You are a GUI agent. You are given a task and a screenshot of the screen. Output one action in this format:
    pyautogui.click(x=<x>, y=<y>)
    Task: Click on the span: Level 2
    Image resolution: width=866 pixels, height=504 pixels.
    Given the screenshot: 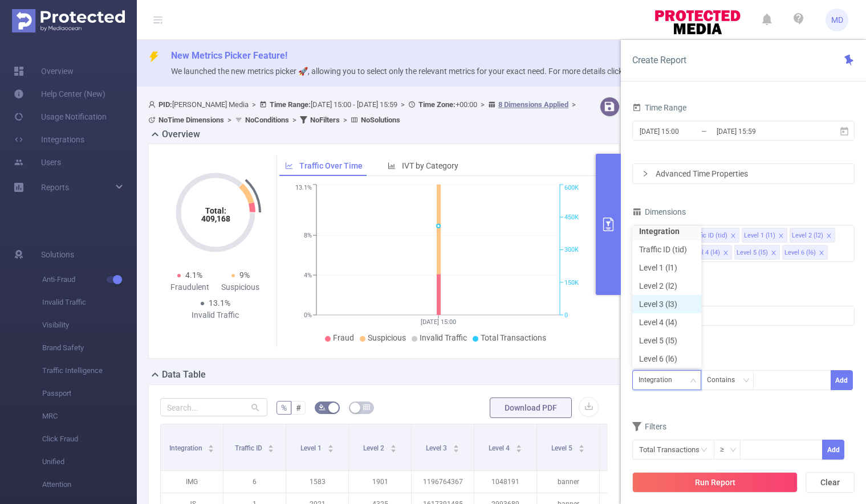 What is the action you would take?
    pyautogui.click(x=375, y=448)
    